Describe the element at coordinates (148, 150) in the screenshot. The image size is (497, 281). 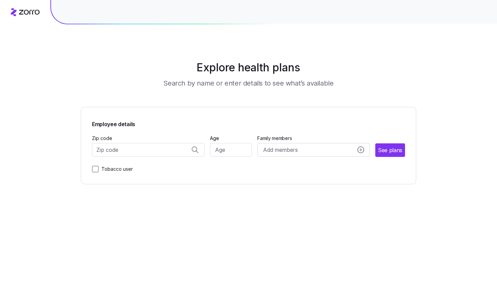
I see `input: Zip code` at that location.